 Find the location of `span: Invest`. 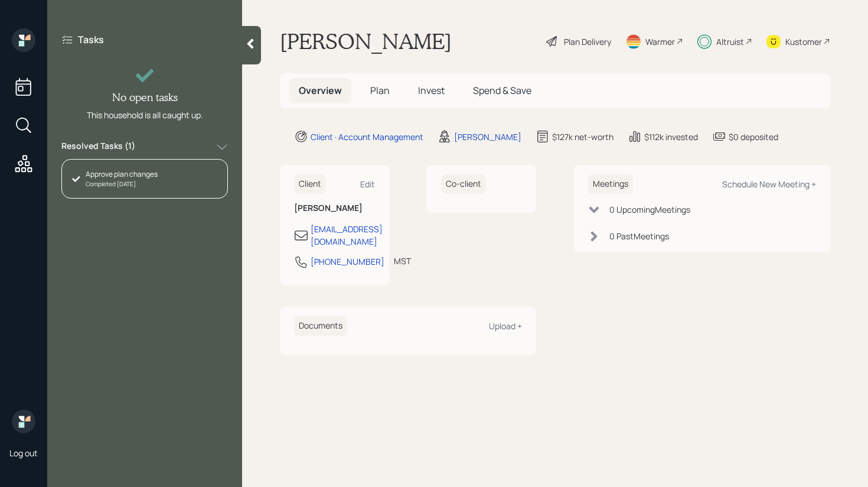

span: Invest is located at coordinates (431, 90).